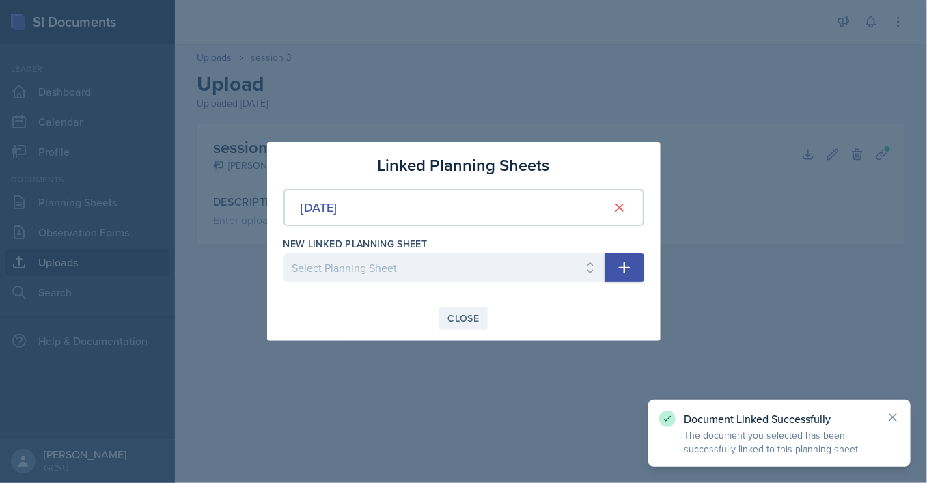 The width and height of the screenshot is (927, 483). What do you see at coordinates (779, 419) in the screenshot?
I see `p: Document Linked Successfully` at bounding box center [779, 419].